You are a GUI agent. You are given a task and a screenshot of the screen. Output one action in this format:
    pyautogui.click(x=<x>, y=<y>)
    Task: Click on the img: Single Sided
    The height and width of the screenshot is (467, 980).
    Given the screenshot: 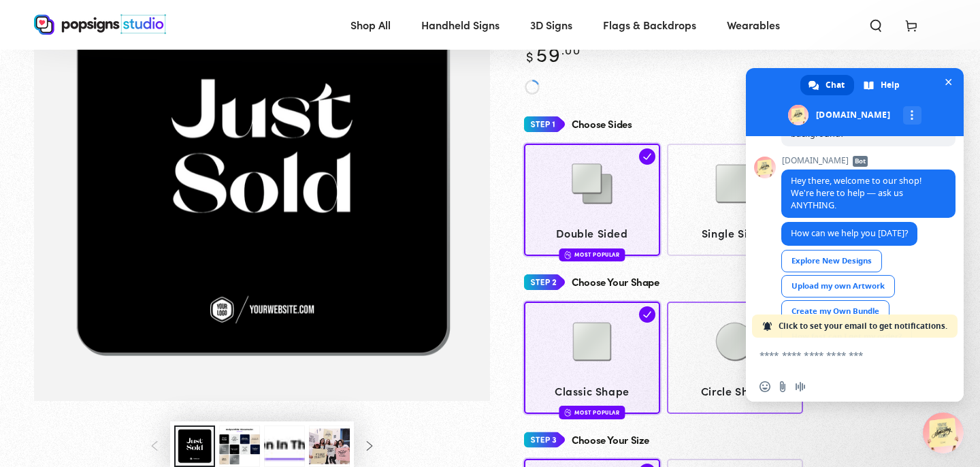 What is the action you would take?
    pyautogui.click(x=735, y=184)
    